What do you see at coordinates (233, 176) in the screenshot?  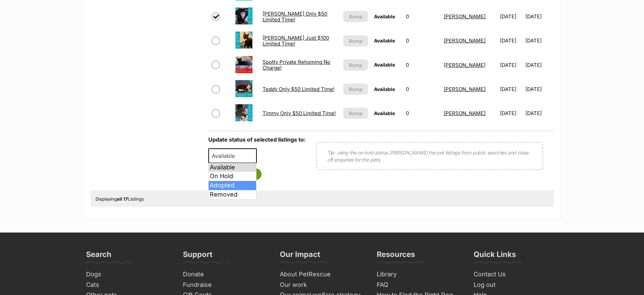 I see `li: On Hold` at bounding box center [233, 176].